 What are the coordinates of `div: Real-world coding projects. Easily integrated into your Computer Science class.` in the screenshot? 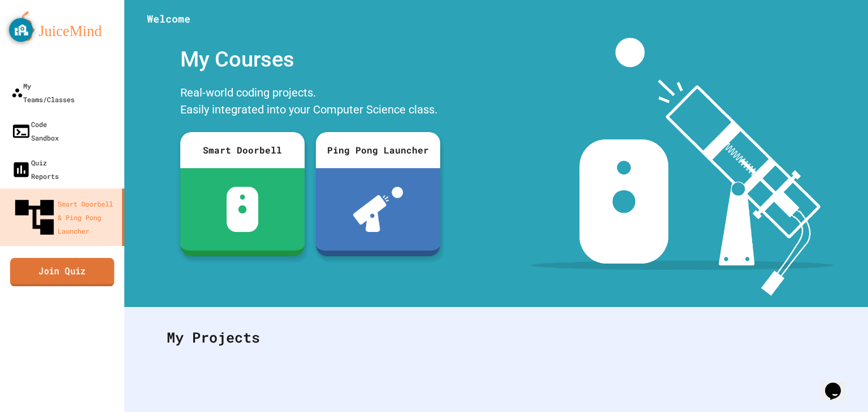 It's located at (310, 102).